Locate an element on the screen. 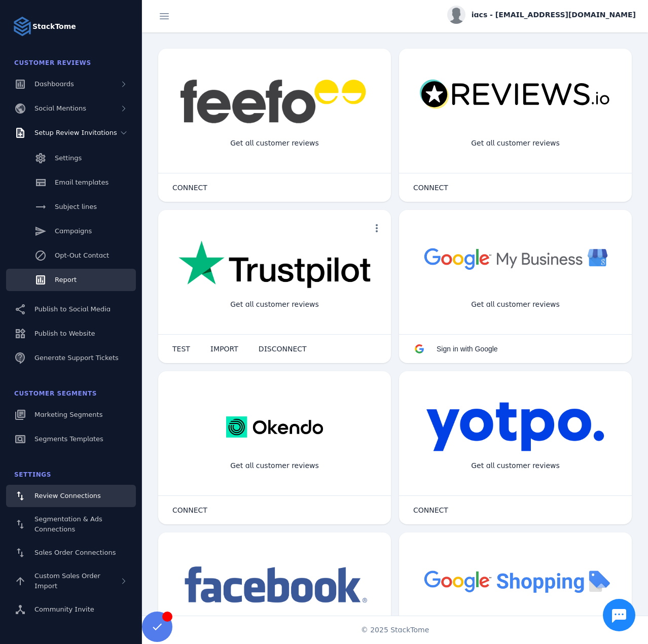 This screenshot has height=644, width=648. a: Review Connections is located at coordinates (71, 496).